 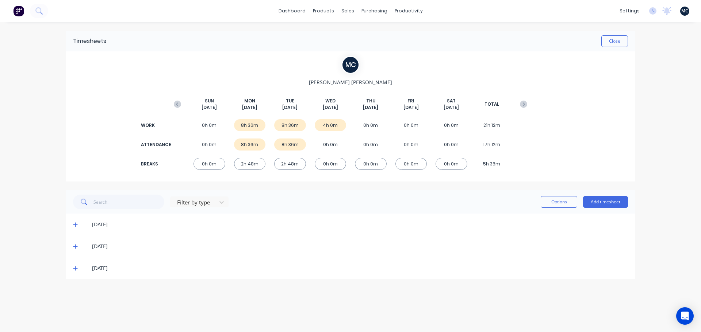 I want to click on div: Timesheets, so click(x=89, y=41).